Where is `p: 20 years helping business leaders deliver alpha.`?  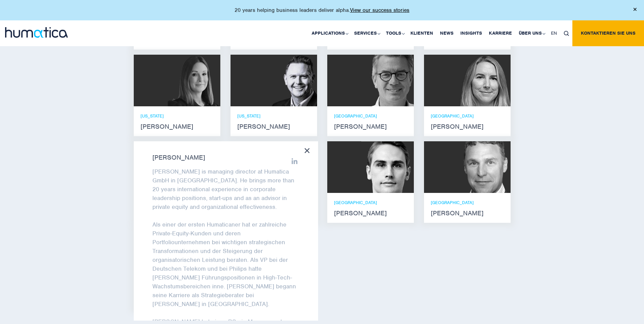
p: 20 years helping business leaders deliver alpha. is located at coordinates (322, 10).